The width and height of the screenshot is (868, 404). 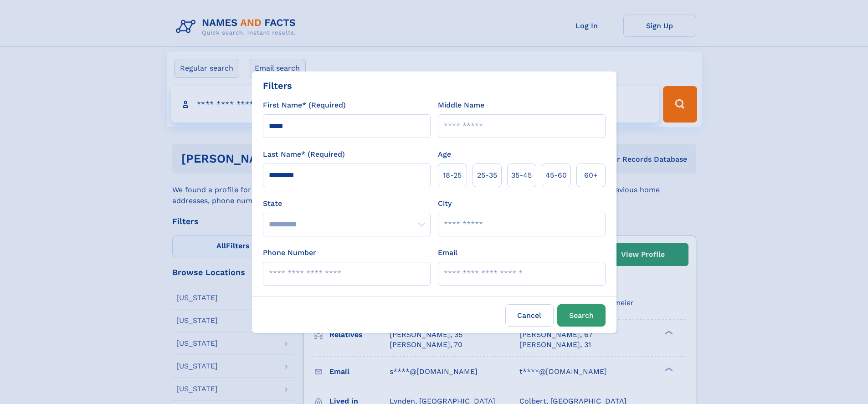 What do you see at coordinates (289, 252) in the screenshot?
I see `label: Phone Number` at bounding box center [289, 252].